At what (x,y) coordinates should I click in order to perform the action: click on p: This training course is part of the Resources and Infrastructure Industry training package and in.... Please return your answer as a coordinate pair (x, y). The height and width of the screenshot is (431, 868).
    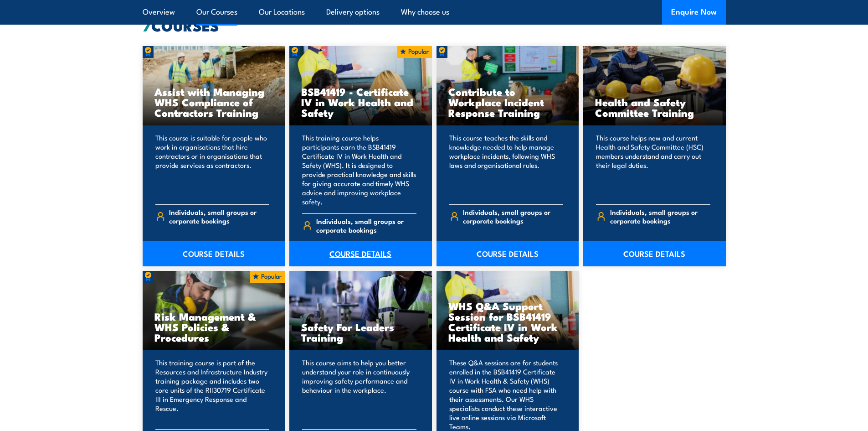
    Looking at the image, I should click on (213, 390).